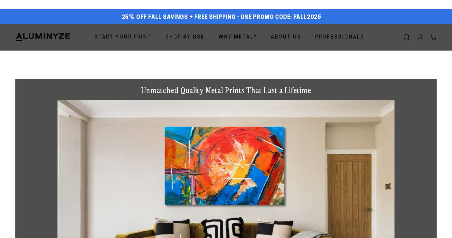 Image resolution: width=452 pixels, height=238 pixels. What do you see at coordinates (238, 37) in the screenshot?
I see `span: Why Metal?` at bounding box center [238, 37].